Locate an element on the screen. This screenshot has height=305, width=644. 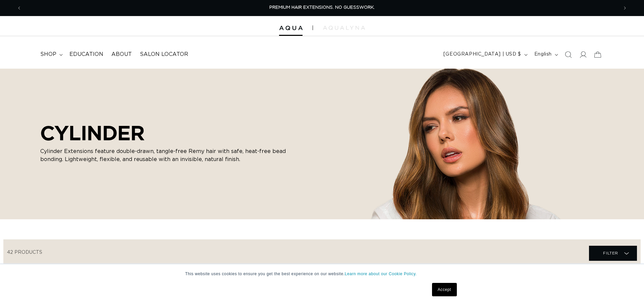
a: Learn more about our Cookie Policy. is located at coordinates (381, 274).